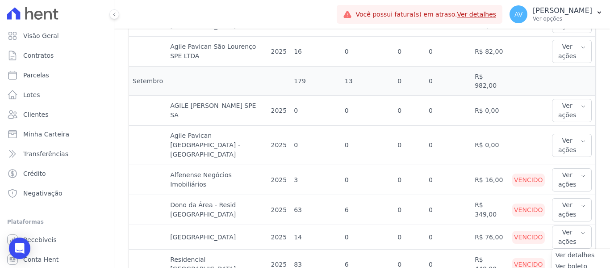  I want to click on a: Lotes, so click(57, 95).